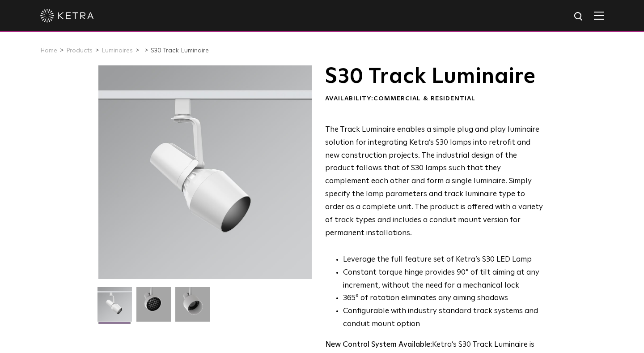 Image resolution: width=644 pixels, height=353 pixels. Describe the element at coordinates (192, 307) in the screenshot. I see `img: 9e3d97bd0cf938513d6e` at that location.